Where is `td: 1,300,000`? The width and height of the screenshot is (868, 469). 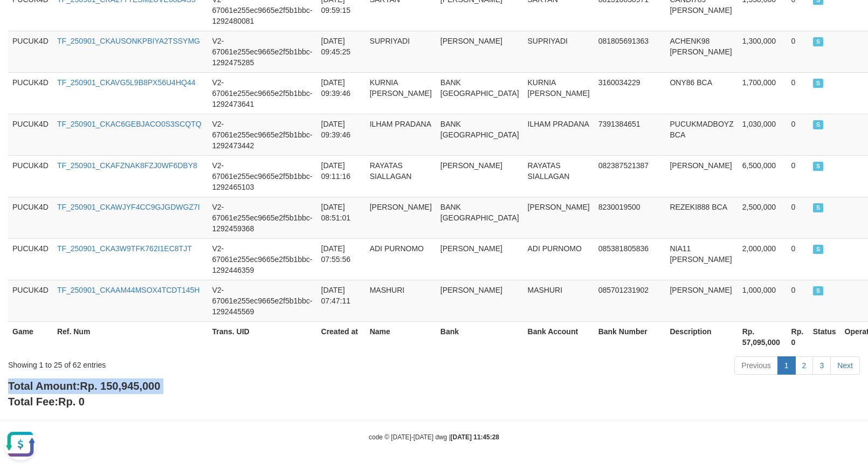 td: 1,300,000 is located at coordinates (762, 51).